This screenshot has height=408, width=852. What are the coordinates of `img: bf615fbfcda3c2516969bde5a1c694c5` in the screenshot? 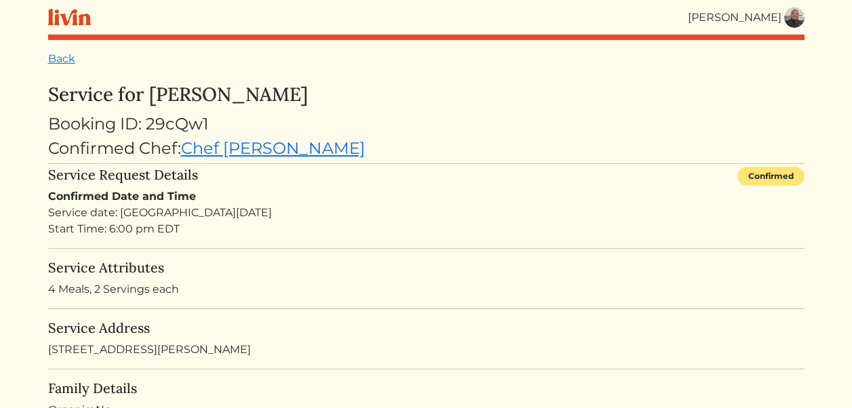 It's located at (794, 18).